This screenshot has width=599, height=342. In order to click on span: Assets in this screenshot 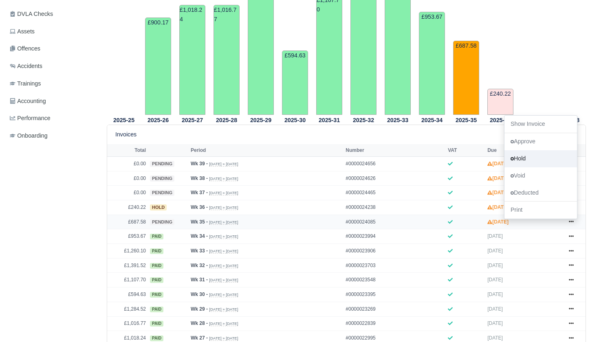, I will do `click(22, 31)`.